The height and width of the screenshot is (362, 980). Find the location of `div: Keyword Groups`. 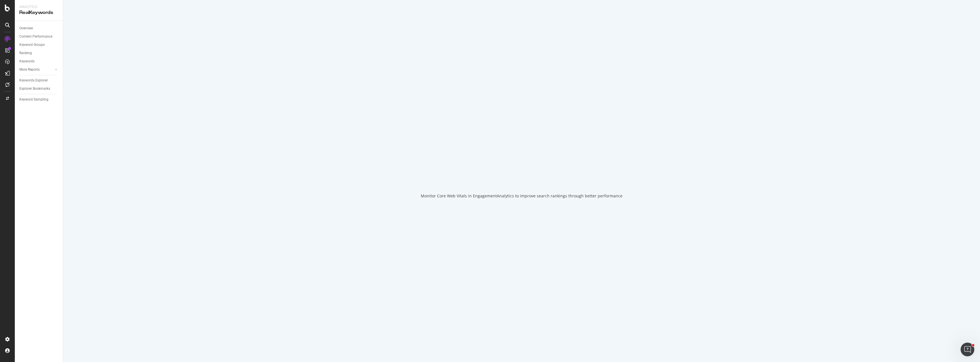

div: Keyword Groups is located at coordinates (32, 44).